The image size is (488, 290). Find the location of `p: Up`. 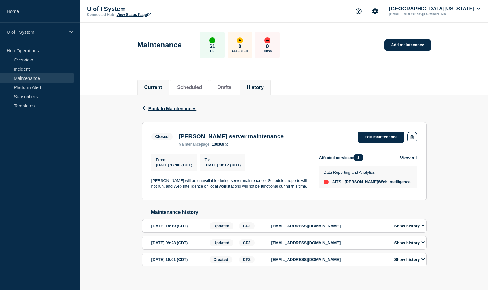

p: Up is located at coordinates (213, 51).